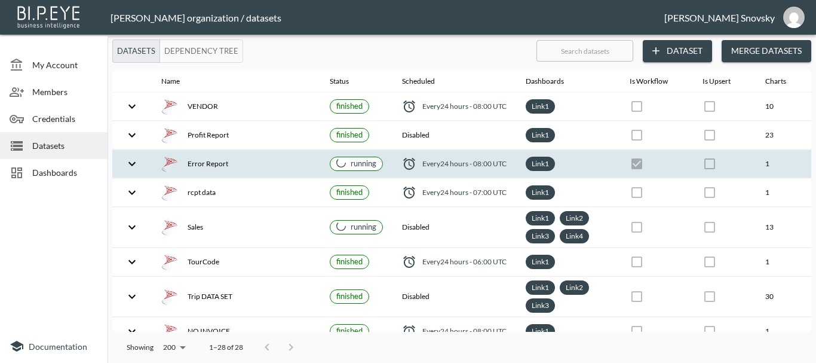 Image resolution: width=816 pixels, height=363 pixels. What do you see at coordinates (657, 164) in the screenshot?
I see `th: {"type":{},"key":null,"ref":null,"props":{"disabled":true,"checked":true,"color":"primary","style...` at bounding box center [657, 164].